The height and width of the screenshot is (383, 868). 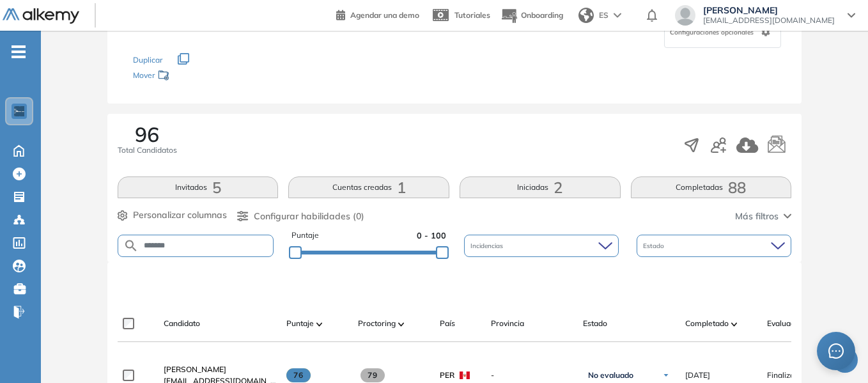 What do you see at coordinates (19, 112) in the screenshot?
I see `img: https://assets.alkemy.org/workspaces/1802/d452bae4-97f6-47ab-b3bf-1c40240bc960.jpg` at bounding box center [19, 112].